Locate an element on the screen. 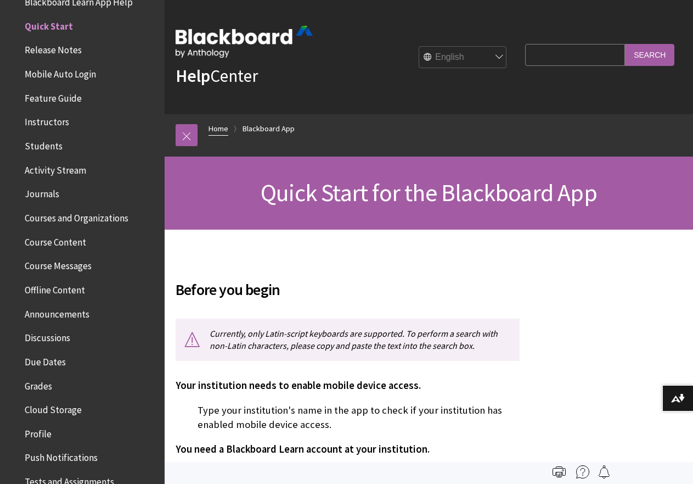  span: Quick Start is located at coordinates (49, 24).